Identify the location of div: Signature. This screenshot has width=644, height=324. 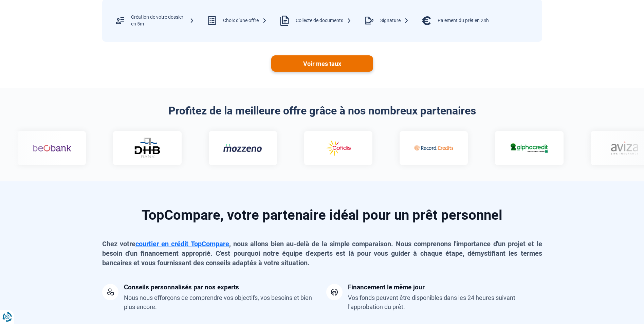
(395, 21).